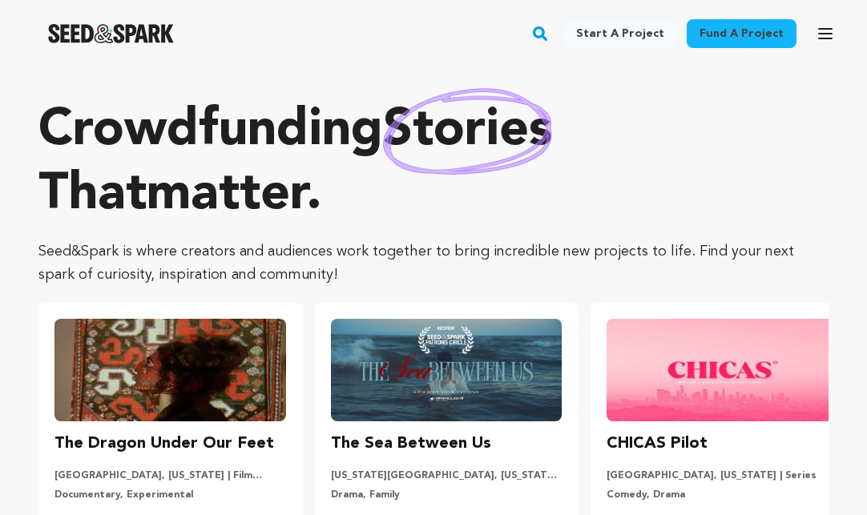 Image resolution: width=867 pixels, height=515 pixels. I want to click on img: The Sea Between Us image, so click(446, 370).